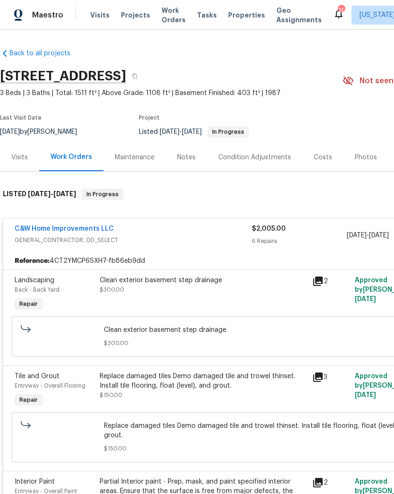 The width and height of the screenshot is (394, 494). Describe the element at coordinates (323, 157) in the screenshot. I see `div: Costs` at that location.